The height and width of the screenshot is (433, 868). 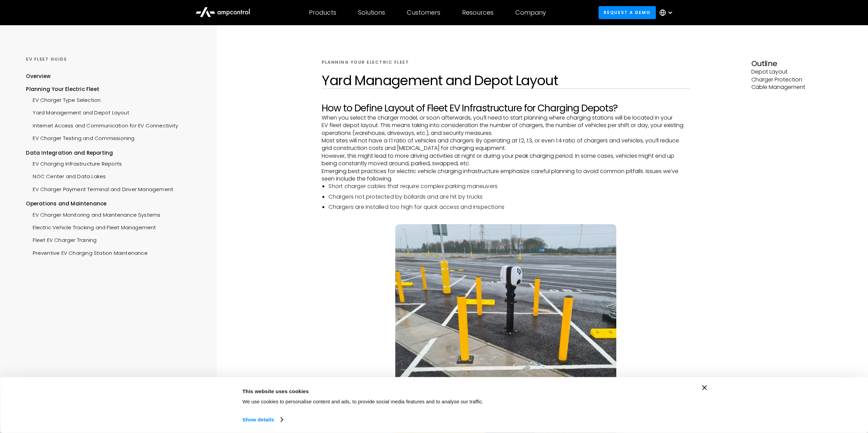 I want to click on div: Customers, so click(x=424, y=13).